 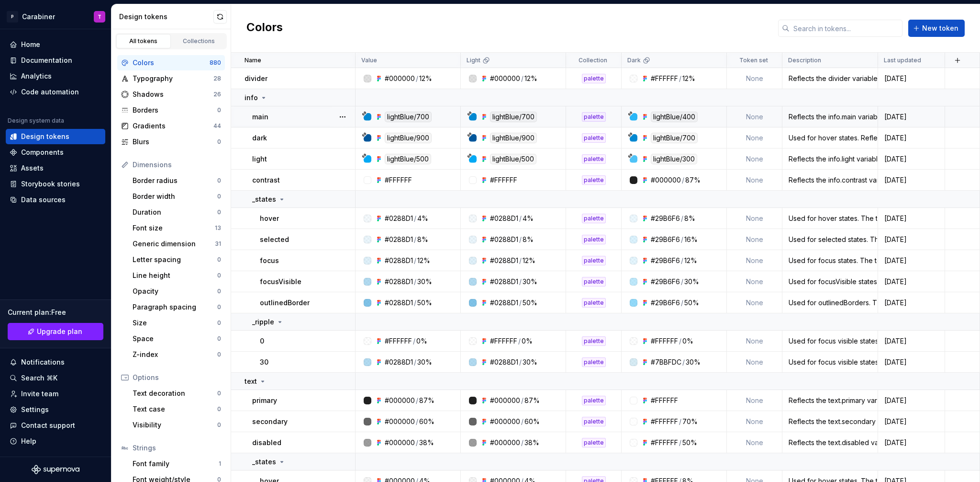 I want to click on a: Opacity0, so click(x=177, y=291).